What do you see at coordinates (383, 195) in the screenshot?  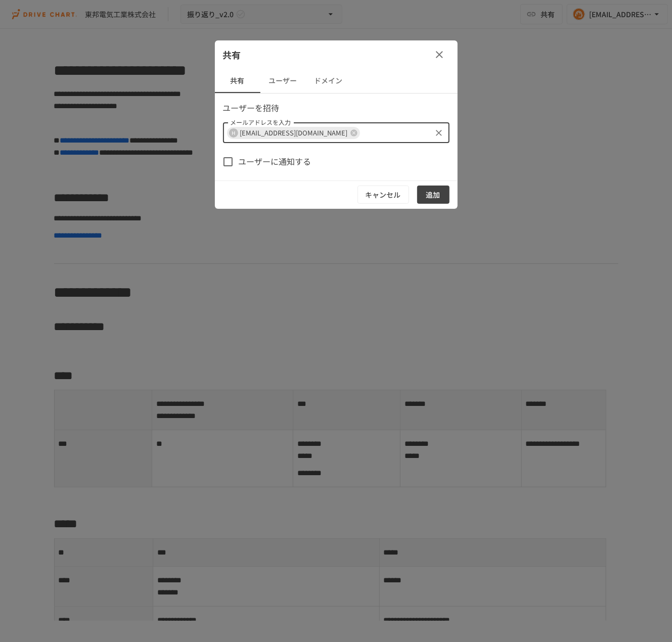 I see `button: キャンセル` at bounding box center [383, 195].